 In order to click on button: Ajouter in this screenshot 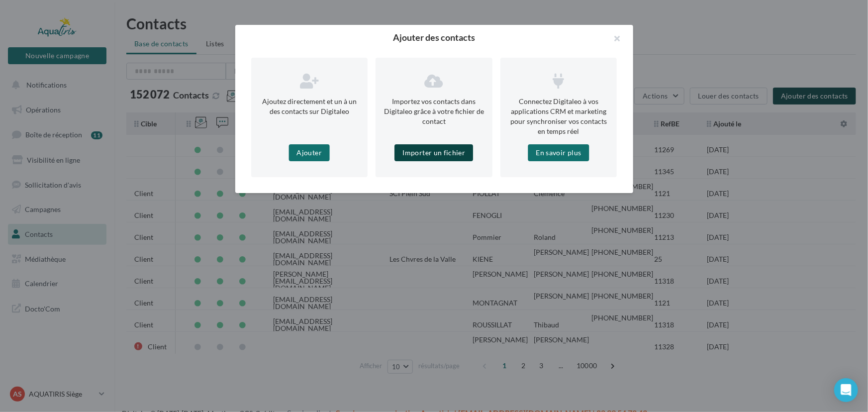, I will do `click(310, 153)`.